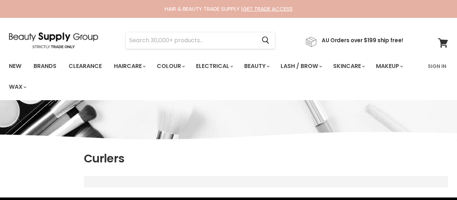 Image resolution: width=457 pixels, height=200 pixels. Describe the element at coordinates (266, 158) in the screenshot. I see `h1: Curlers` at that location.